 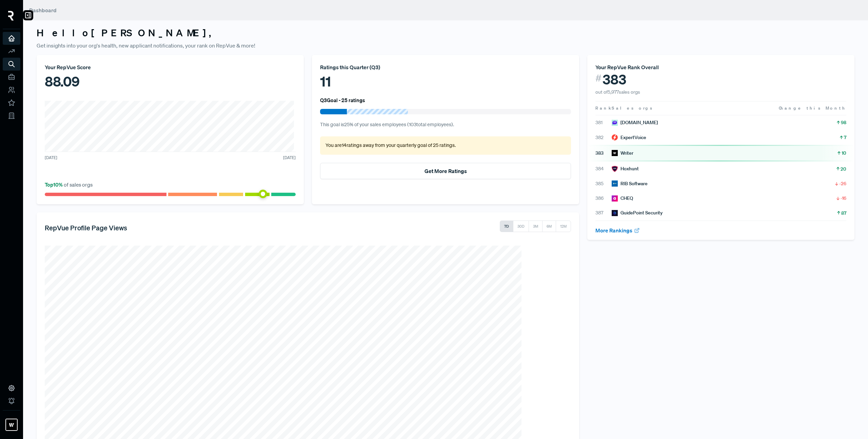 I want to click on div: Hoxhunt, so click(x=625, y=168).